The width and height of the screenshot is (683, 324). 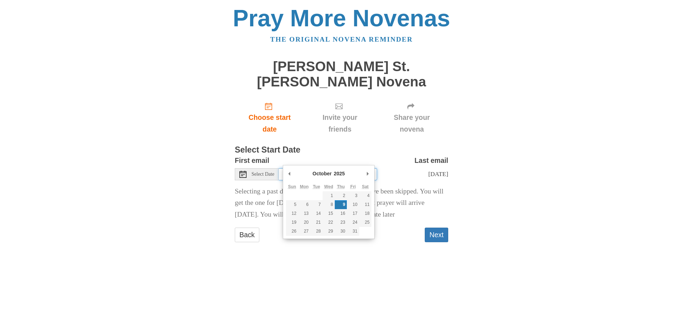 What do you see at coordinates (316, 231) in the screenshot?
I see `button: 28` at bounding box center [316, 231].